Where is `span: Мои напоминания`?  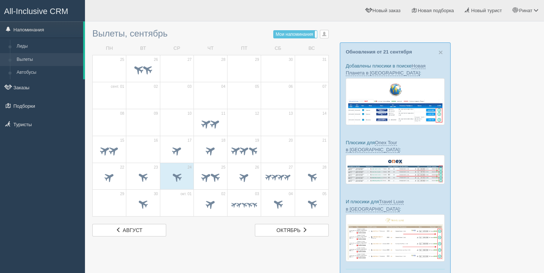
span: Мои напоминания is located at coordinates (294, 34).